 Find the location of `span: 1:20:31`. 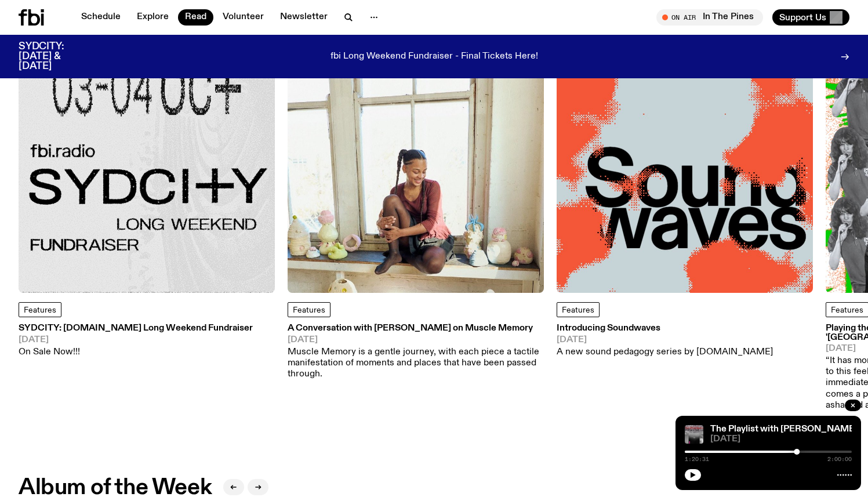

span: 1:20:31 is located at coordinates (697, 459).